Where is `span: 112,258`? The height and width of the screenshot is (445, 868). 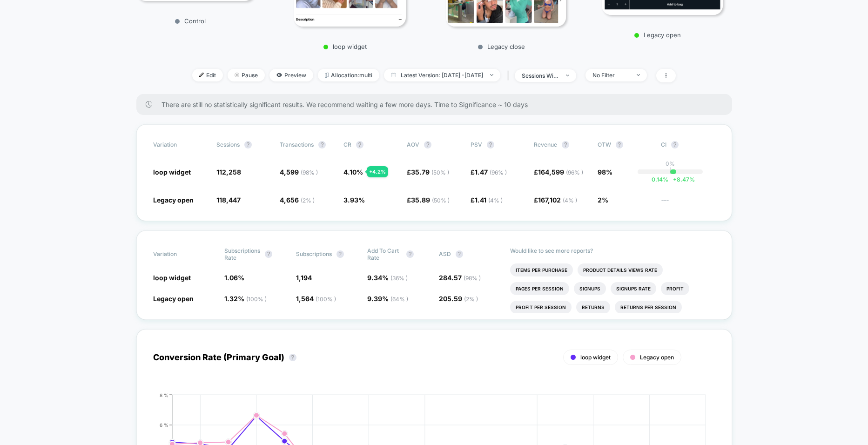 span: 112,258 is located at coordinates (228, 172).